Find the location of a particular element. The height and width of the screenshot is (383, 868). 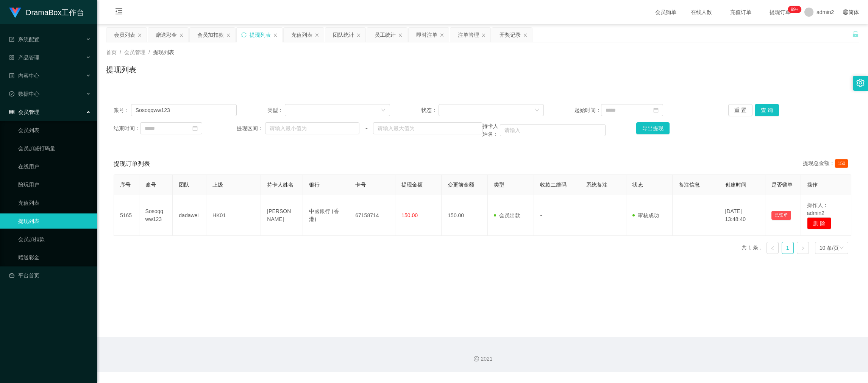

li: 下一页 is located at coordinates (802, 248).